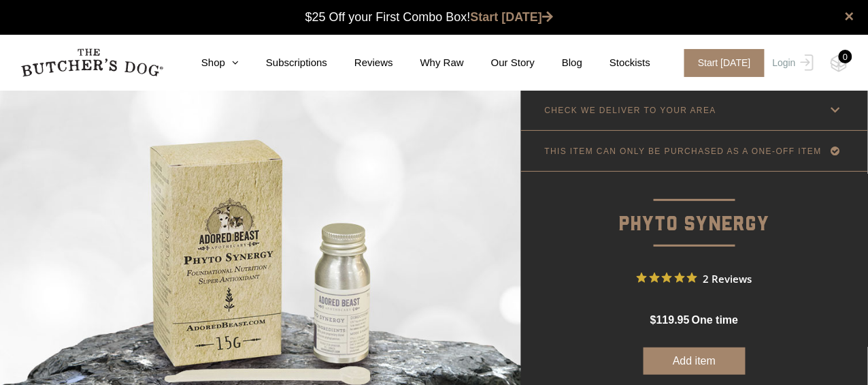 This screenshot has height=385, width=868. Describe the element at coordinates (684, 151) in the screenshot. I see `p: THIS ITEM CAN ONLY BE PURCHASED AS A ONE-OFF ITEM` at that location.